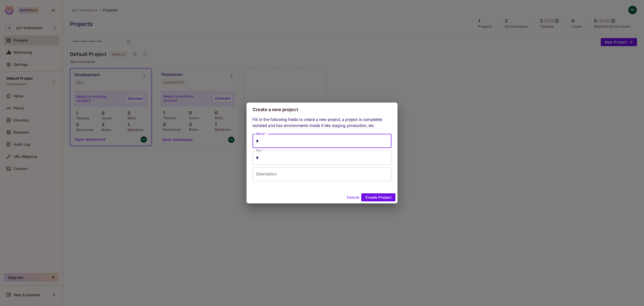  I want to click on button: Create Project, so click(378, 197).